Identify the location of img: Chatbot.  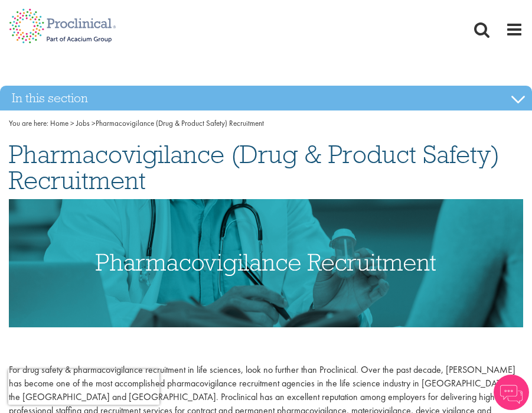
(512, 393).